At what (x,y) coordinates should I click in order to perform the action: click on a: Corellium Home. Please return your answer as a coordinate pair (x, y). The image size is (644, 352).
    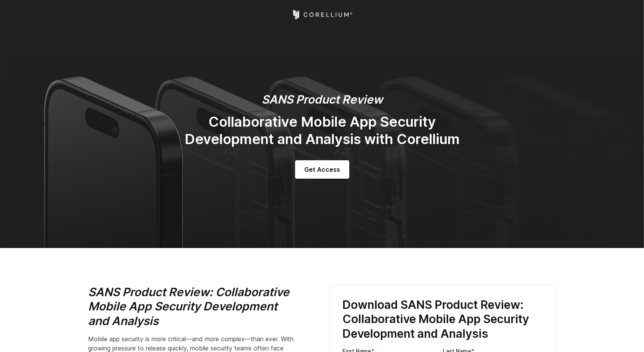
    Looking at the image, I should click on (322, 14).